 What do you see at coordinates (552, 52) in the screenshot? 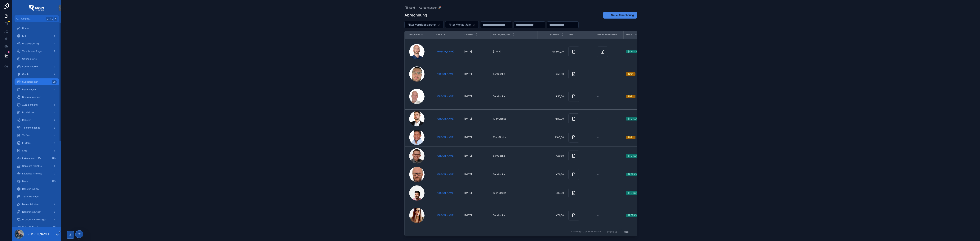
I see `span: €3.800,00` at bounding box center [552, 52].